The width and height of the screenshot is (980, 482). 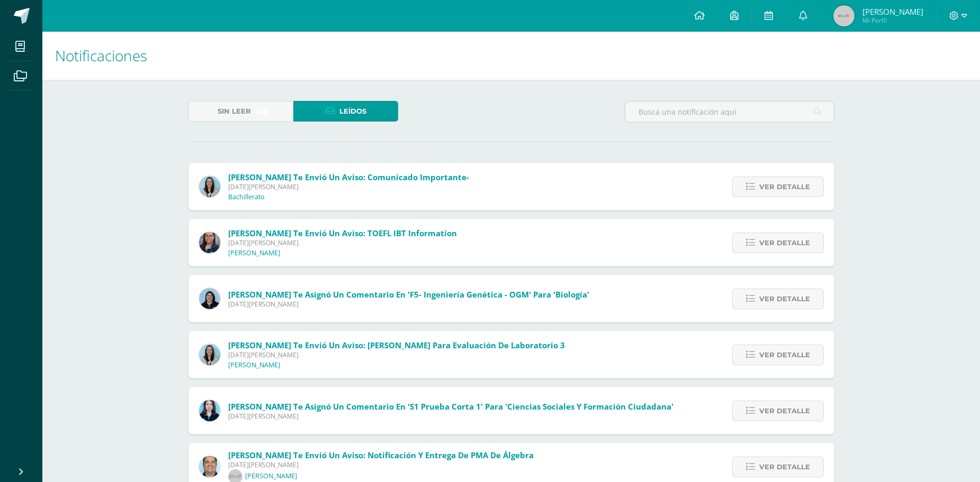 What do you see at coordinates (241, 111) in the screenshot?
I see `a: Sin leer(29)` at bounding box center [241, 111].